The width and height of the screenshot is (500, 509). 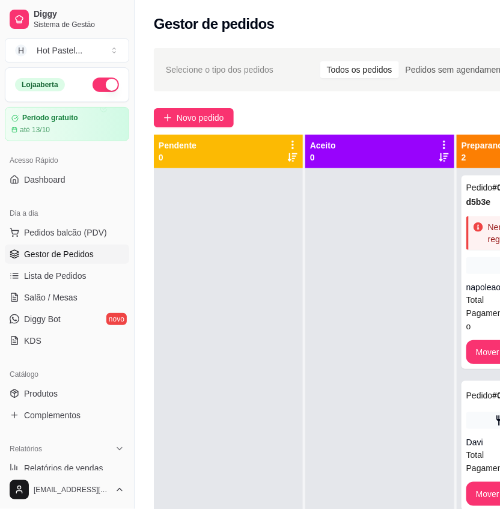 I want to click on div: Acesso Rápido, so click(x=67, y=160).